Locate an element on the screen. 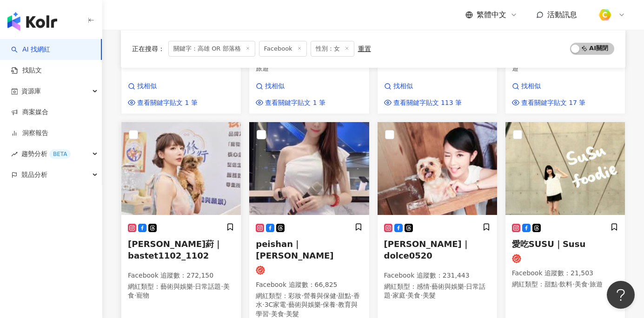 The image size is (644, 318). span: 性別：女 is located at coordinates (333, 49).